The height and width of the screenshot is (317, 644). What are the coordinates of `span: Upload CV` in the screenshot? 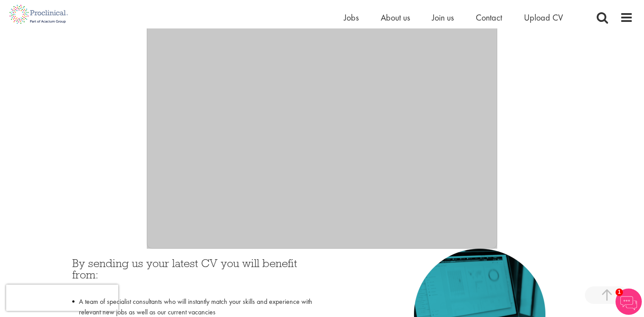 It's located at (543, 17).